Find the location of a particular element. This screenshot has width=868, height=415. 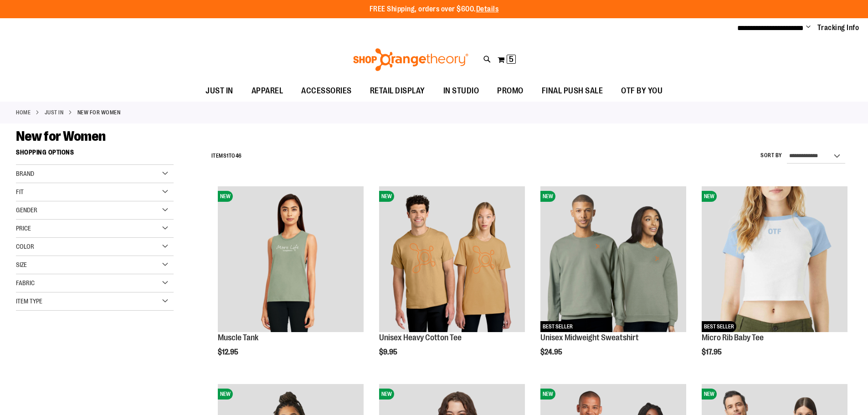

button: Account menu is located at coordinates (809, 28).